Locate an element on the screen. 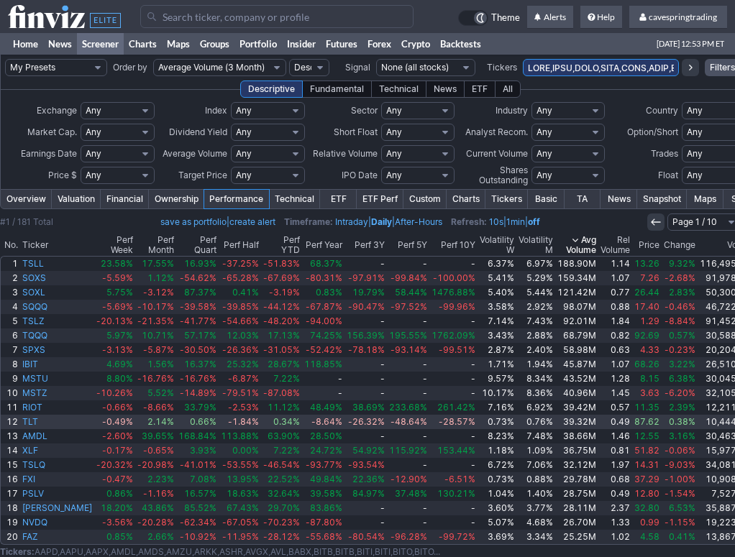 Image resolution: width=735 pixels, height=557 pixels. a: -20.13% is located at coordinates (114, 322).